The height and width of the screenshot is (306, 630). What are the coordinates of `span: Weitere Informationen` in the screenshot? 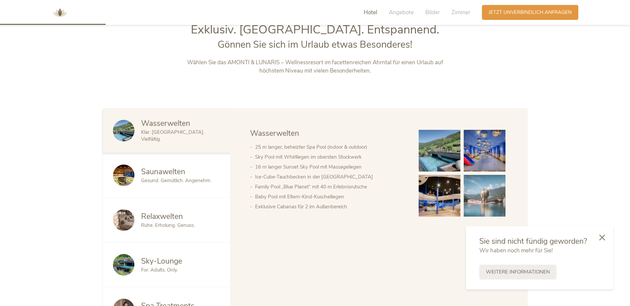 It's located at (518, 272).